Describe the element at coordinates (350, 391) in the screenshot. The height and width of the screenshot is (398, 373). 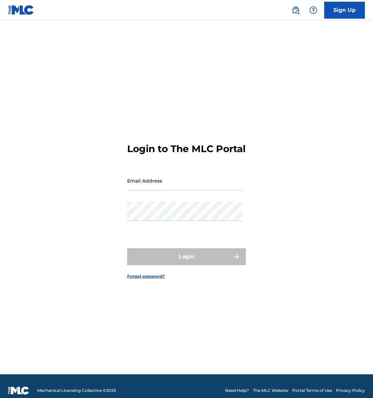
I see `a: Privacy Policy` at that location.